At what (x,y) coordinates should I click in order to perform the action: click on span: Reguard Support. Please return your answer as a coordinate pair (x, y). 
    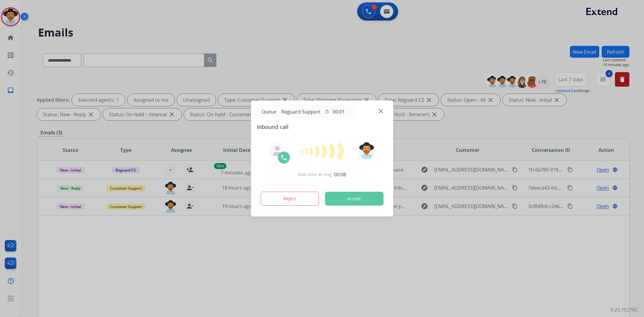
    Looking at the image, I should click on (301, 112).